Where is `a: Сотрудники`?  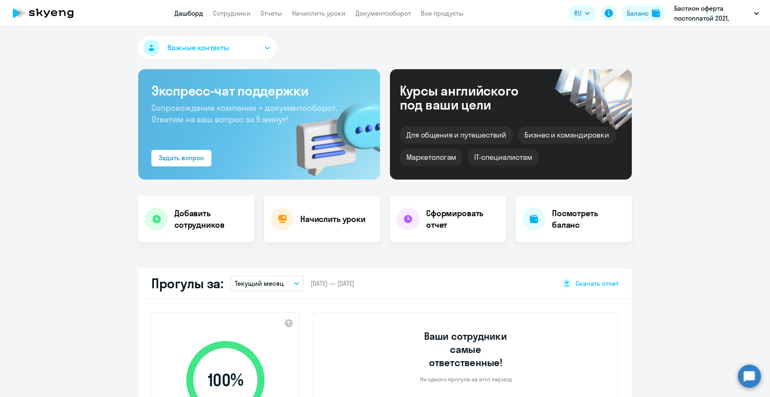
a: Сотрудники is located at coordinates (232, 13).